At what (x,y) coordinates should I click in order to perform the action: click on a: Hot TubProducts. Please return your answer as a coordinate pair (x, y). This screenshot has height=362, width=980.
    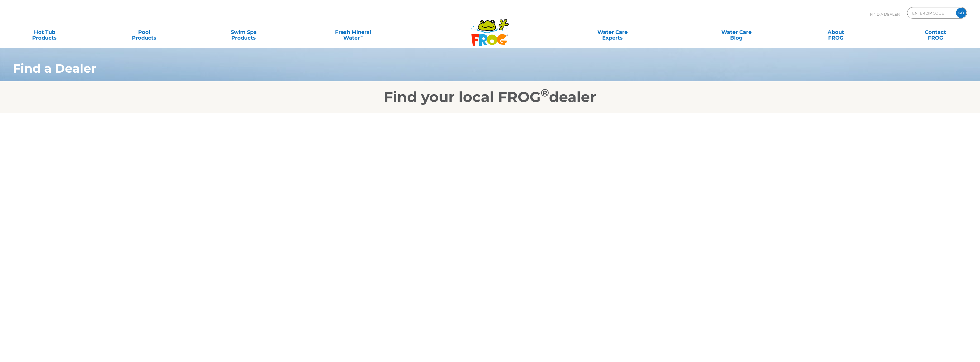
    Looking at the image, I should click on (45, 32).